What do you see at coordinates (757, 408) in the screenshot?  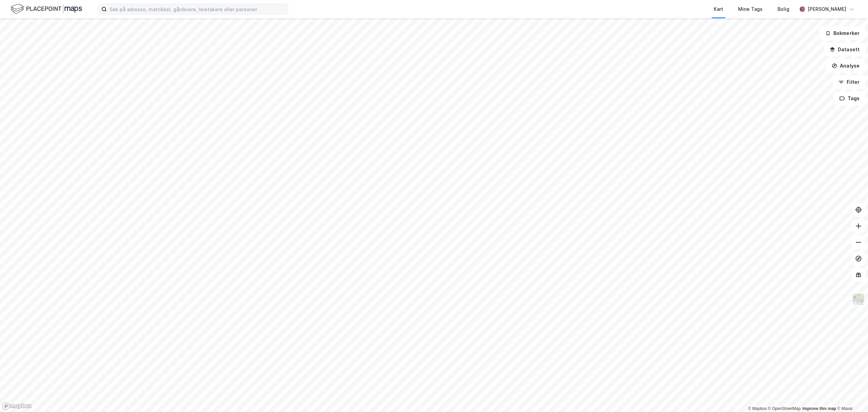 I see `a: Mapbox` at bounding box center [757, 408].